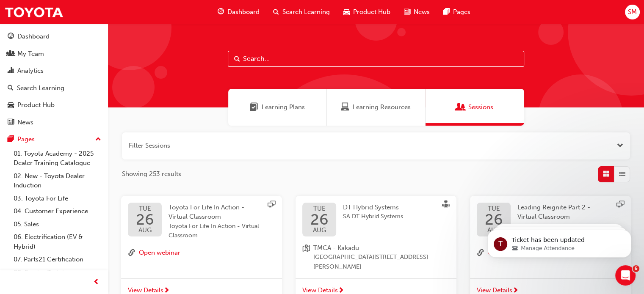 Image resolution: width=644 pixels, height=294 pixels. I want to click on a: TUE26AUGLeading Reignite Part 2 - Virtual ClassroomLeading Reignite Part 2 - Virtual Classroom, so click(550, 222).